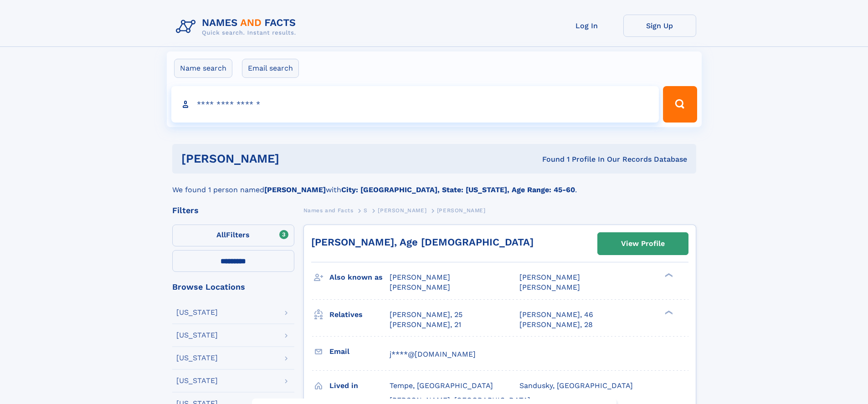  What do you see at coordinates (548, 159) in the screenshot?
I see `div: Found 1 Profile In Our Records Database` at bounding box center [548, 159].